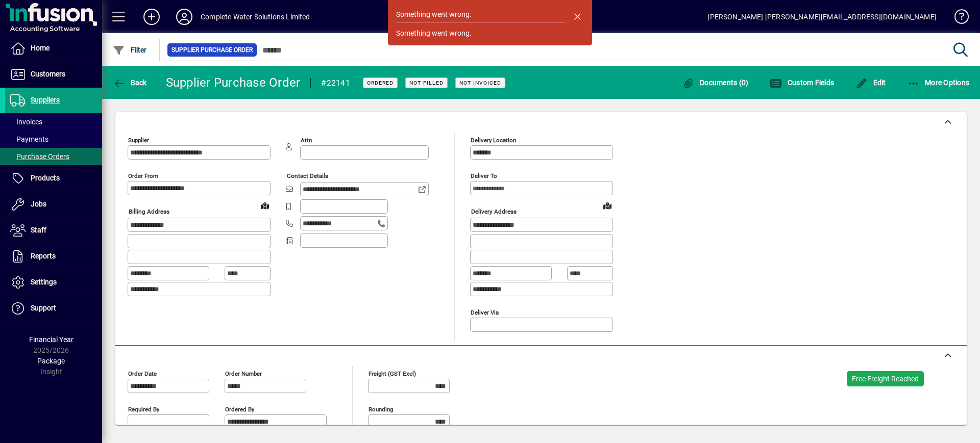 The height and width of the screenshot is (443, 980). I want to click on span: Products, so click(45, 178).